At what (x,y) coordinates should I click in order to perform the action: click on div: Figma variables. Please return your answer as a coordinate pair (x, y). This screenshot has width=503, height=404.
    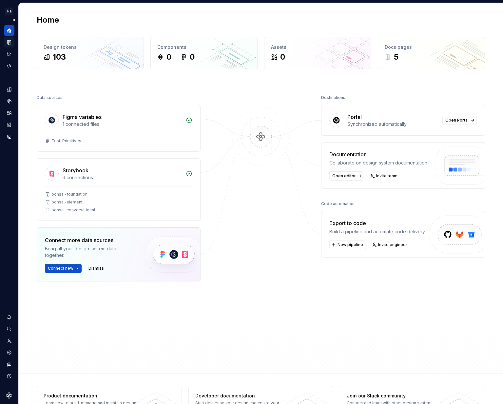
    Looking at the image, I should click on (82, 117).